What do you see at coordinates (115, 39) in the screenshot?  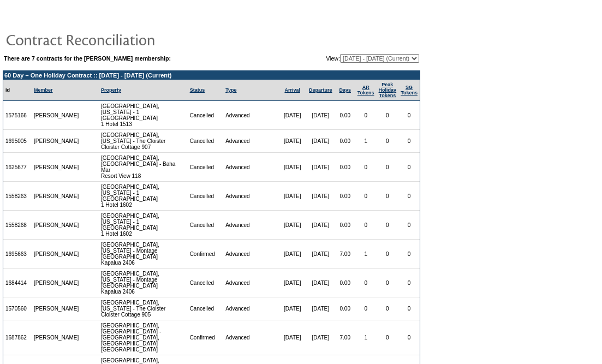 I see `img: pgTtlContractReconciliation.gif` at bounding box center [115, 39].